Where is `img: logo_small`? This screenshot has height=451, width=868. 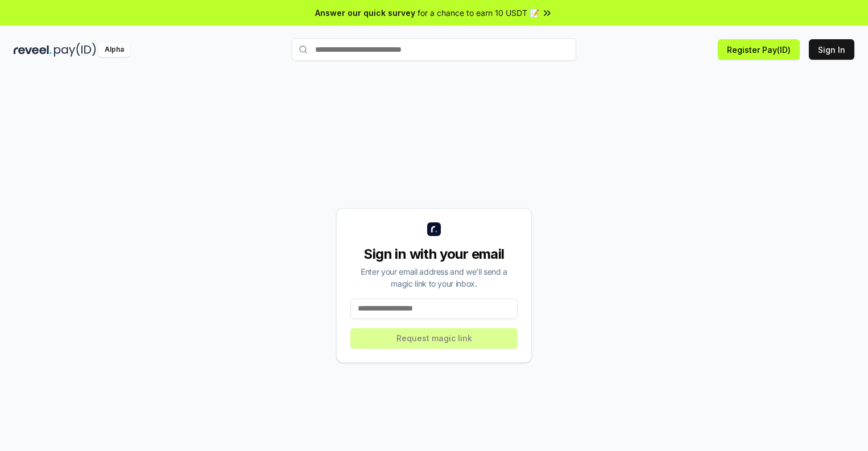
img: logo_small is located at coordinates (434, 229).